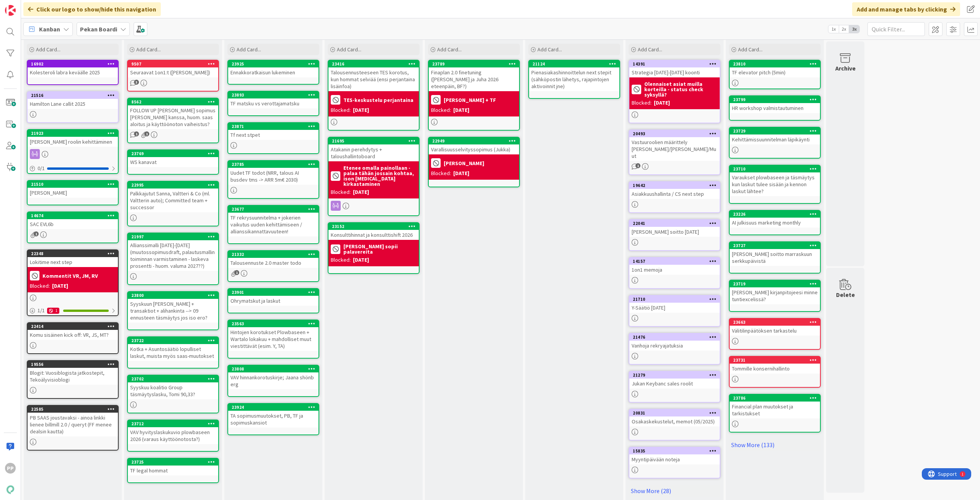  Describe the element at coordinates (775, 398) in the screenshot. I see `div: 23786` at that location.